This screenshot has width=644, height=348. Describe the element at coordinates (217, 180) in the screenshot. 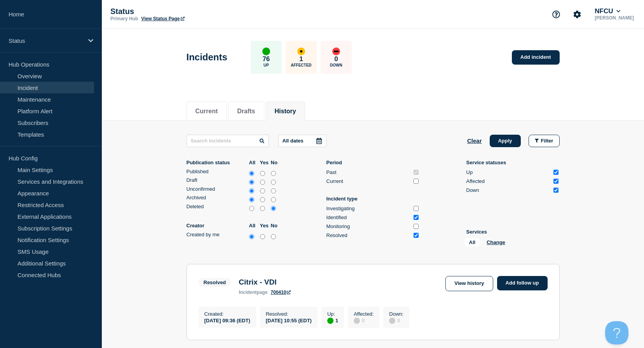

I see `div: Draft` at that location.